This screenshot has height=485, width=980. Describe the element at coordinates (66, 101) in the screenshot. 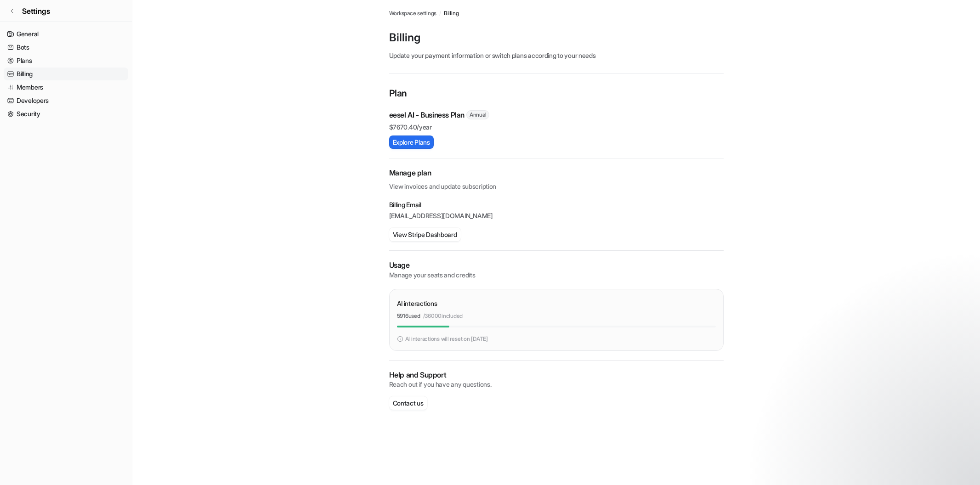

I see `a: Developers` at that location.